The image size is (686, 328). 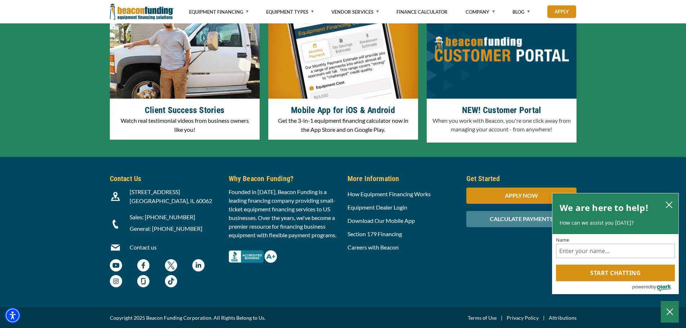 I want to click on button: Close Chatbox, so click(x=670, y=312).